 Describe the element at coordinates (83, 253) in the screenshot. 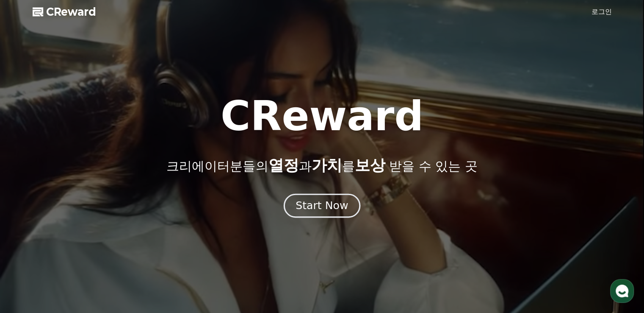

I see `a: 대화` at that location.